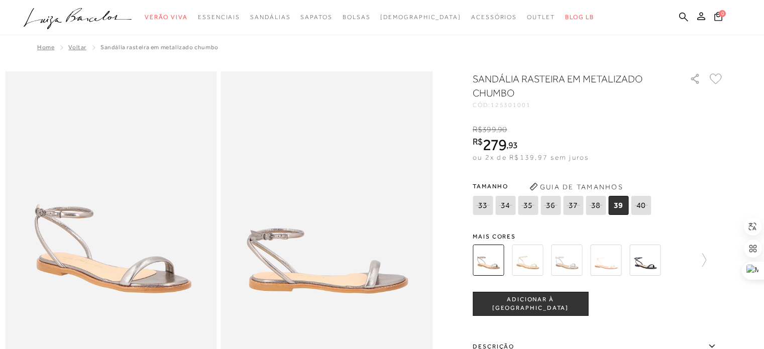 This screenshot has height=349, width=764. Describe the element at coordinates (598, 237) in the screenshot. I see `span: Mais cores` at that location.